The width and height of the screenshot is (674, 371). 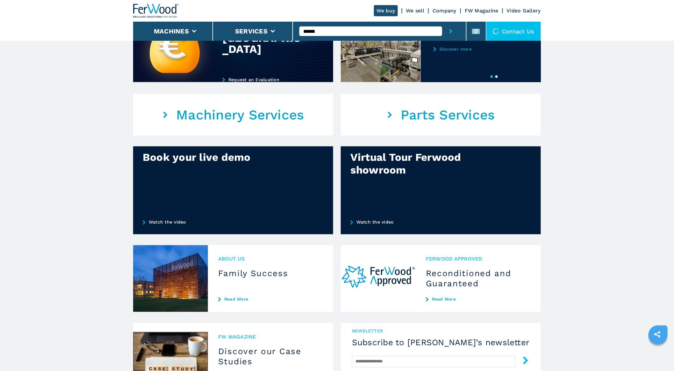 I want to click on a: Discover more, so click(x=481, y=49).